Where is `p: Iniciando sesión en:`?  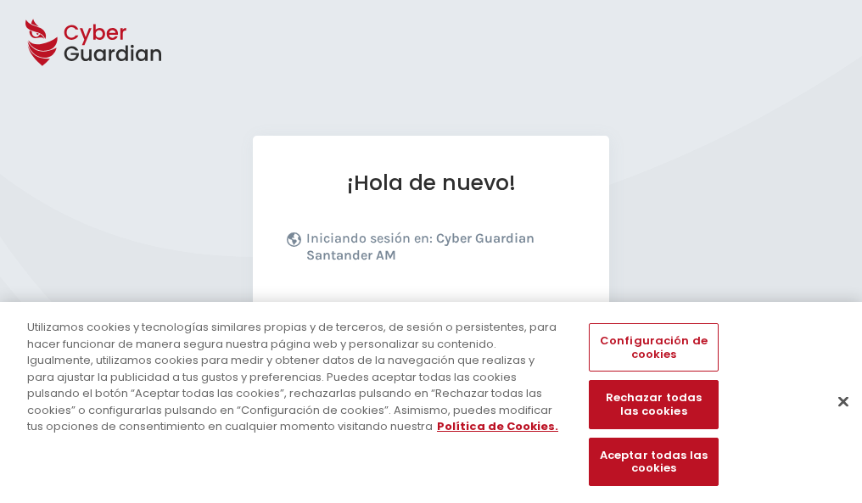 p: Iniciando sesión en: is located at coordinates (439, 251).